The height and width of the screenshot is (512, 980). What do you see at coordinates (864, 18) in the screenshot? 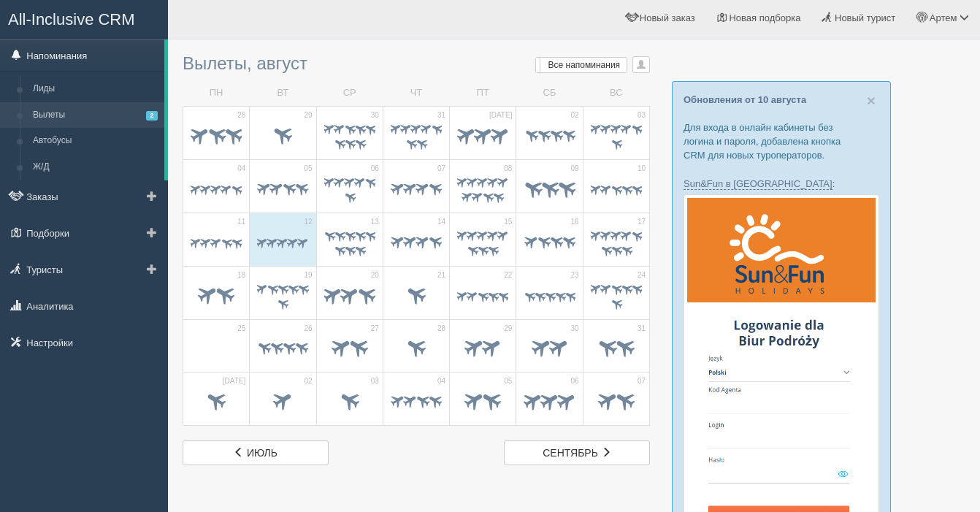
I see `span: Новый турист` at bounding box center [864, 18].